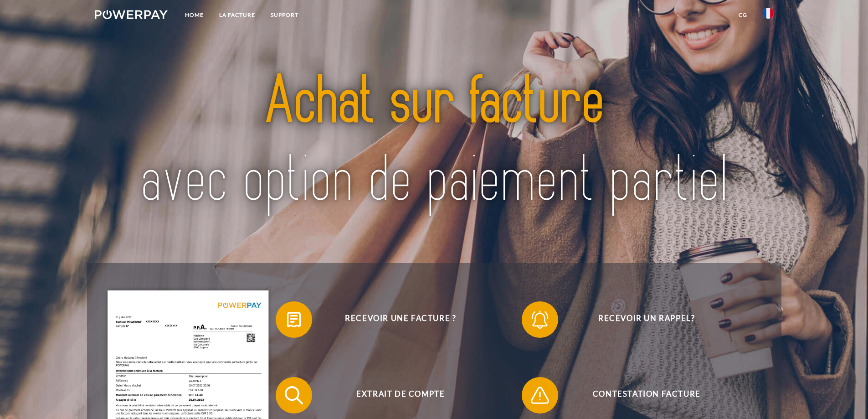  Describe the element at coordinates (237, 15) in the screenshot. I see `a: LA FACTURE` at that location.